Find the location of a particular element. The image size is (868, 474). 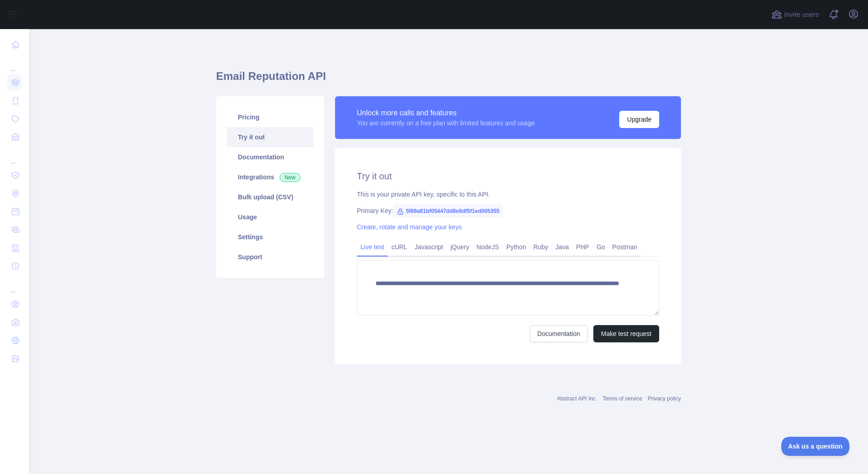

a: Abstract API Inc. is located at coordinates (577, 398).